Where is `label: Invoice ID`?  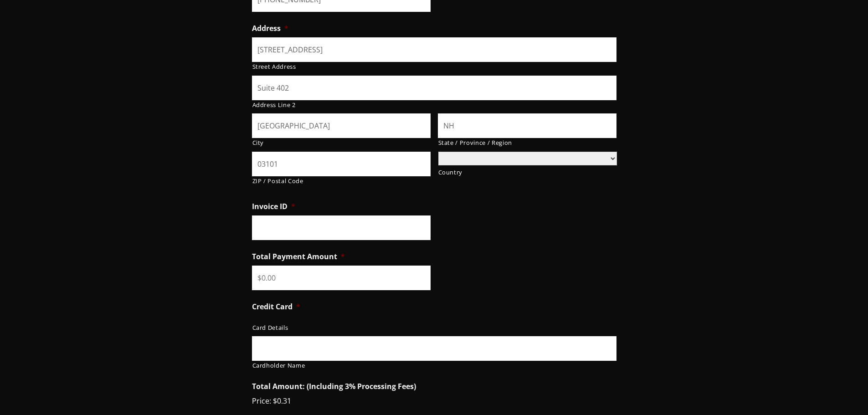
label: Invoice ID is located at coordinates (273, 206).